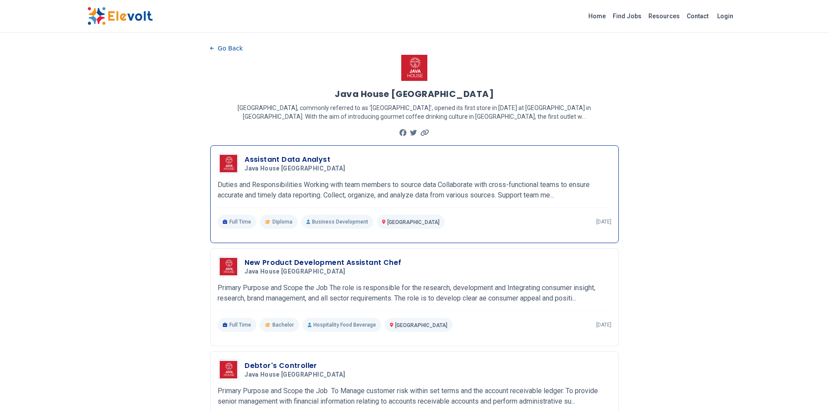 This screenshot has height=411, width=829. What do you see at coordinates (808, 390) in the screenshot?
I see `div: Chat Widget` at bounding box center [808, 390].